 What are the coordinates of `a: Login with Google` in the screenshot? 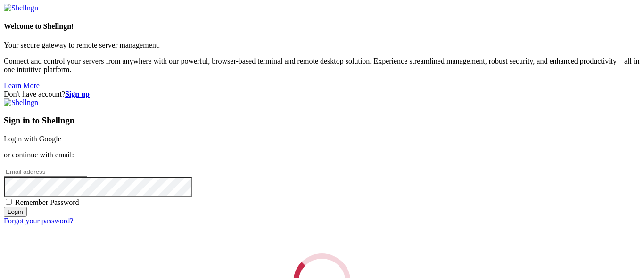 It's located at (32, 138).